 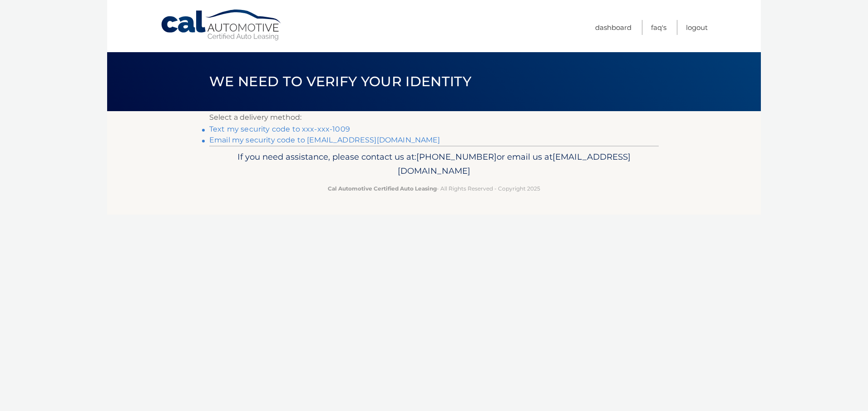 What do you see at coordinates (382, 188) in the screenshot?
I see `strong: Cal Automotive Certified Auto Leasing` at bounding box center [382, 188].